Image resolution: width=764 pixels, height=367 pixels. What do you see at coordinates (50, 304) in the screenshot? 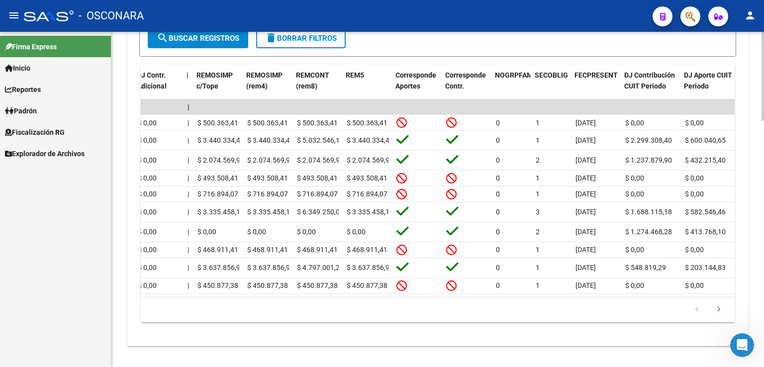
I see `span: Inicio` at bounding box center [50, 304].